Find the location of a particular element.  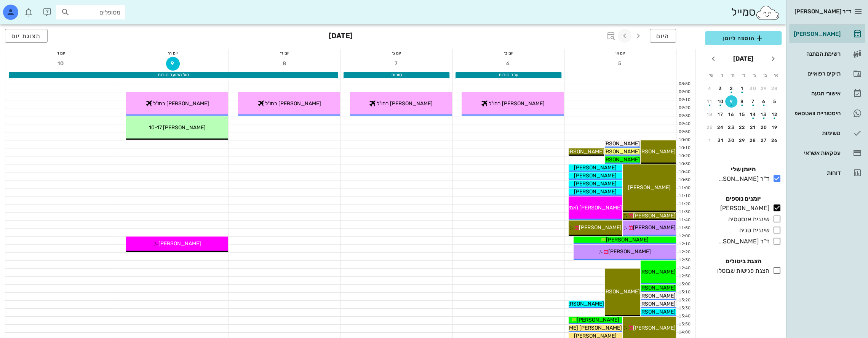

a: היסטוריית וואטסאפ is located at coordinates (827, 113).